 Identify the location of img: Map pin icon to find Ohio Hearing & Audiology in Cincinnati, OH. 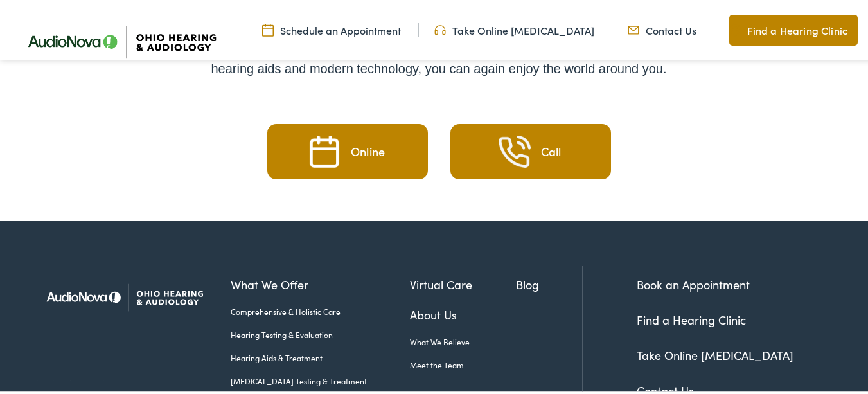
(735, 28).